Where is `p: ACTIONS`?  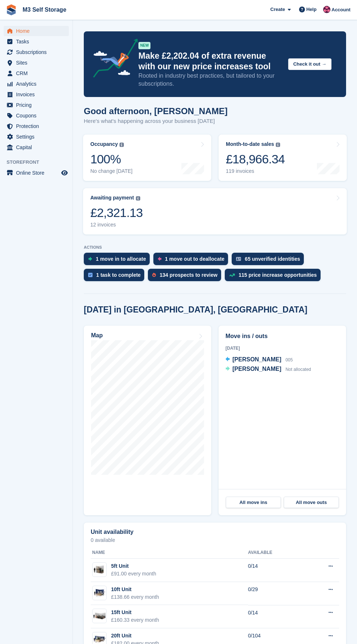 p: ACTIONS is located at coordinates (215, 247).